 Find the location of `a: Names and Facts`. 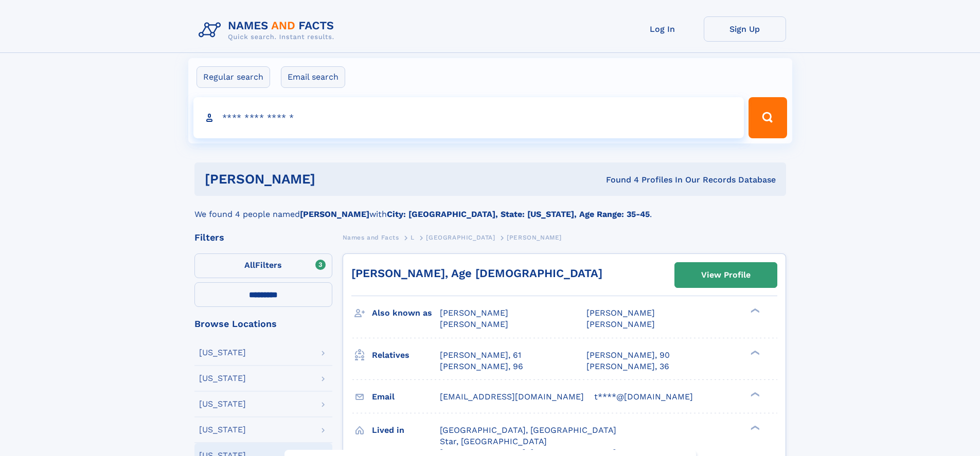

a: Names and Facts is located at coordinates (371, 237).